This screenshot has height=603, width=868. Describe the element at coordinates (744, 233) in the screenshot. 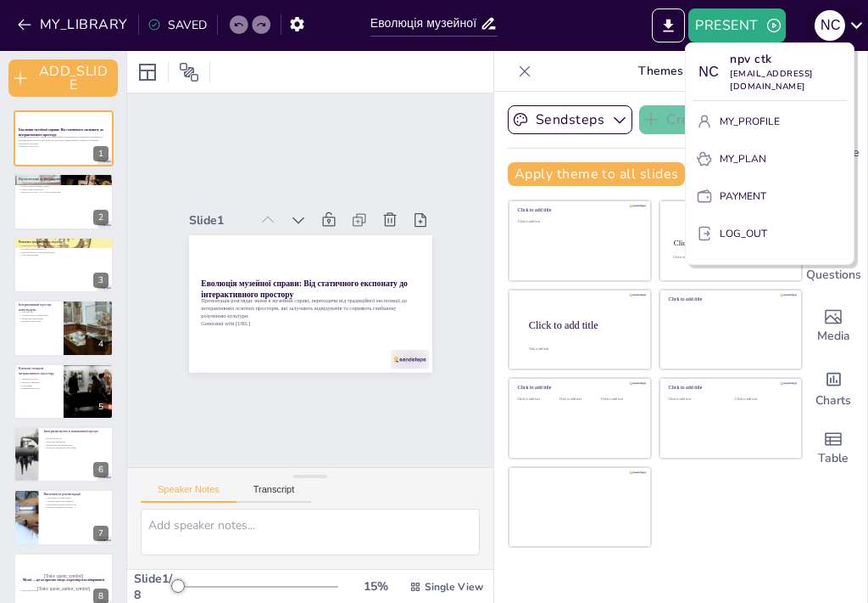

I see `p: LOG_OUT` at that location.